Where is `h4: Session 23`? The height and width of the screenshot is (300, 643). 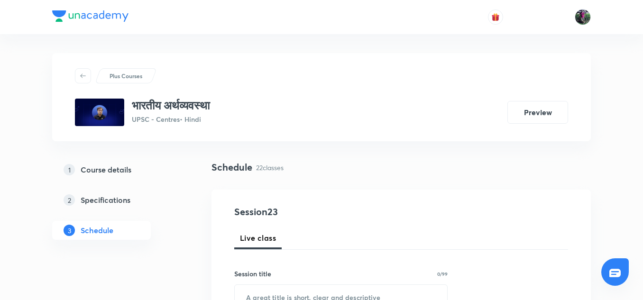
h4: Session 23 is located at coordinates (320, 212).